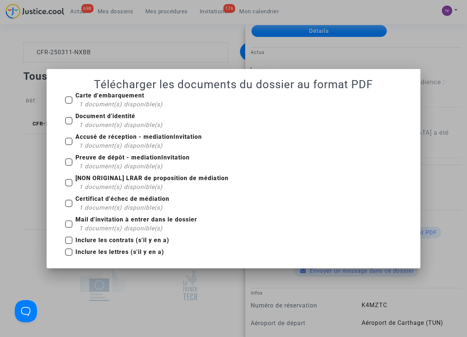 The image size is (467, 337). Describe the element at coordinates (139, 137) in the screenshot. I see `b: Accusé de réception - mediationInvitation` at that location.